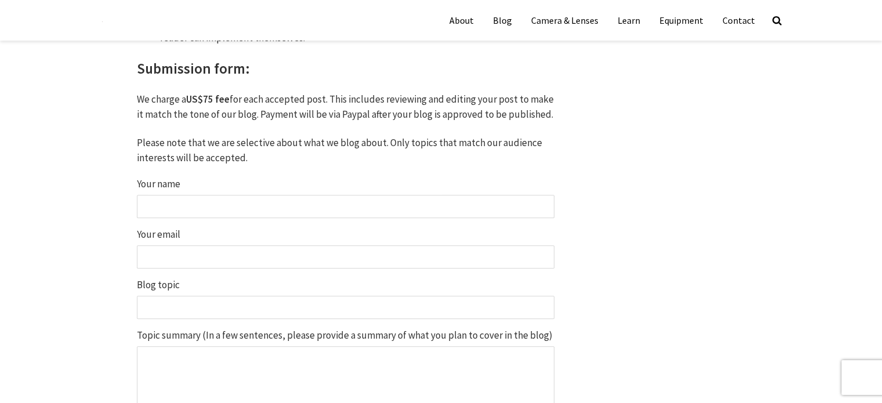 The image size is (882, 403). What do you see at coordinates (738, 20) in the screenshot?
I see `a: Contact` at bounding box center [738, 20].